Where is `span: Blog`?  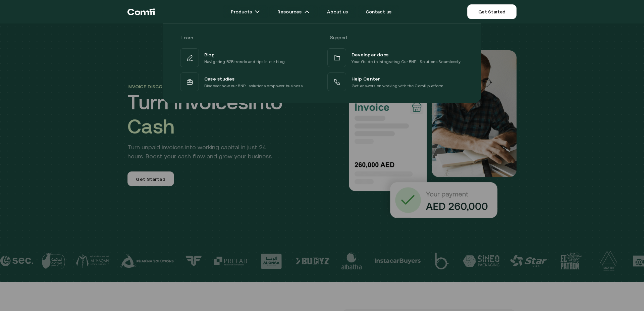 span: Blog is located at coordinates (209, 54).